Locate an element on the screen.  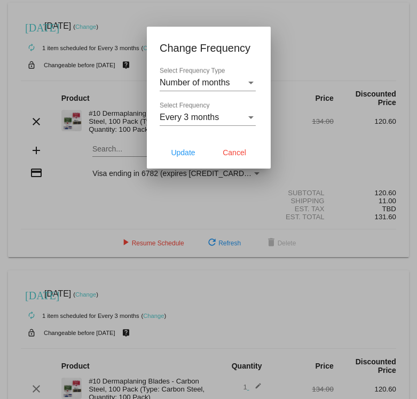
button: Update is located at coordinates (183, 153).